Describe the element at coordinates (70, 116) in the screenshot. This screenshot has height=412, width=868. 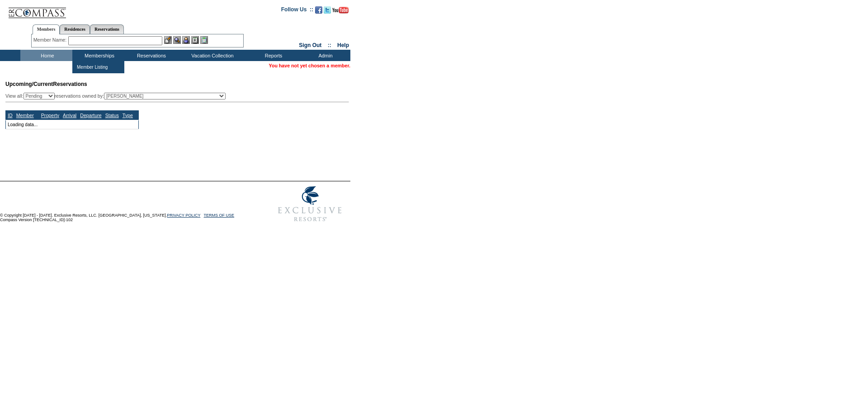
I see `a: Arrival` at that location.